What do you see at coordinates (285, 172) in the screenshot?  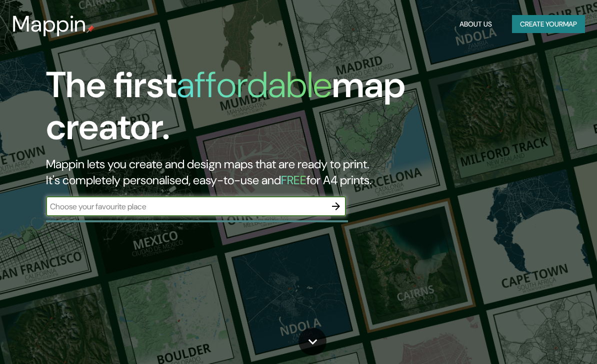 I see `h2: Mappin lets you create and design maps that are ready to print. It's completely personalised, eas...` at bounding box center [285, 172].